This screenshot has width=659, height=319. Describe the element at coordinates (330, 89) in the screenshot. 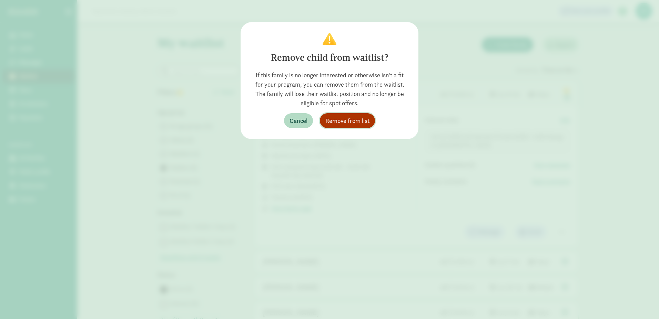

I see `div: If this family is no longer interested or otherwise isn't a fit for your program, you can remove ...` at that location.